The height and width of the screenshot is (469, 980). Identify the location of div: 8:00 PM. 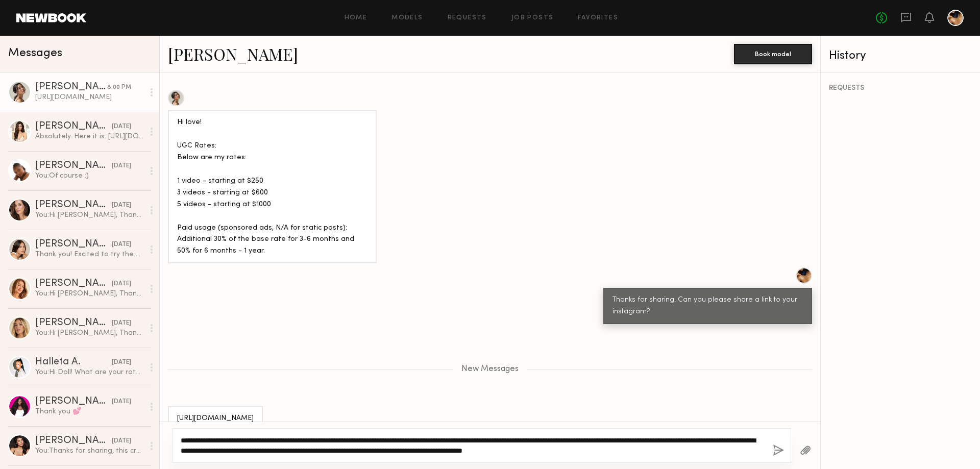
(119, 88).